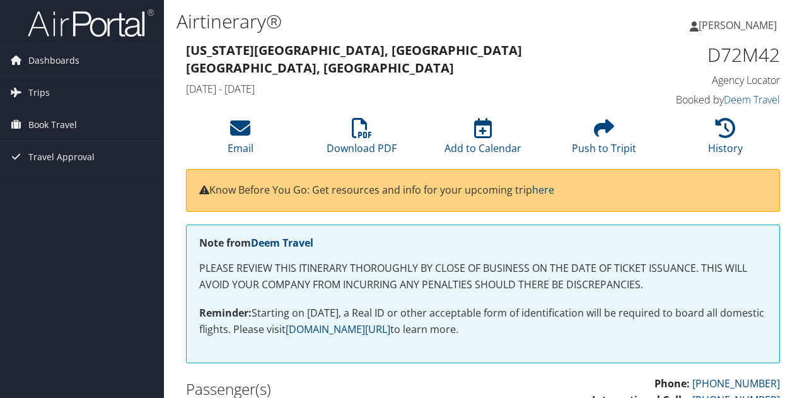  I want to click on span: Trips, so click(39, 93).